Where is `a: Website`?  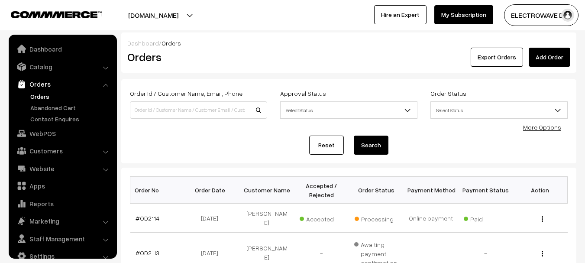 a: Website is located at coordinates (62, 169).